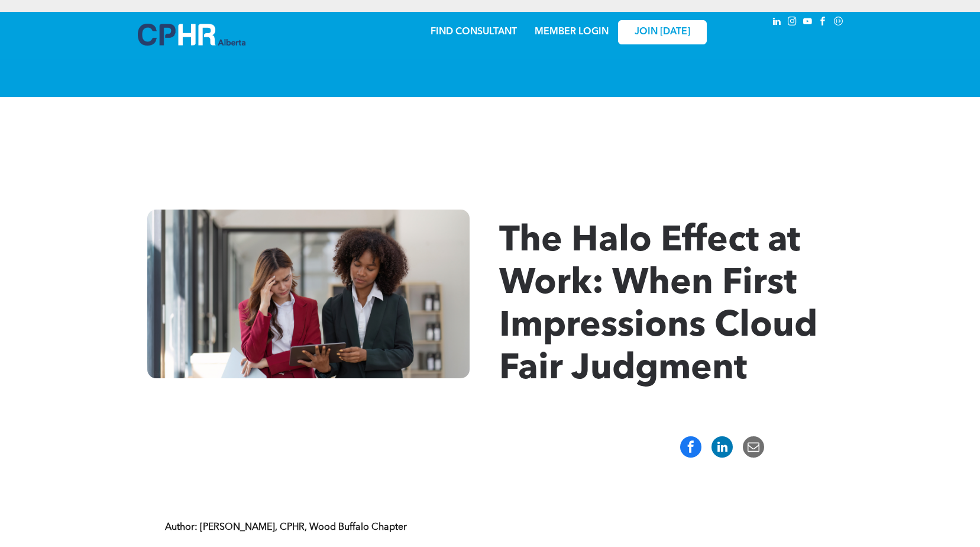 The image size is (980, 547). I want to click on a: facebook, so click(824, 22).